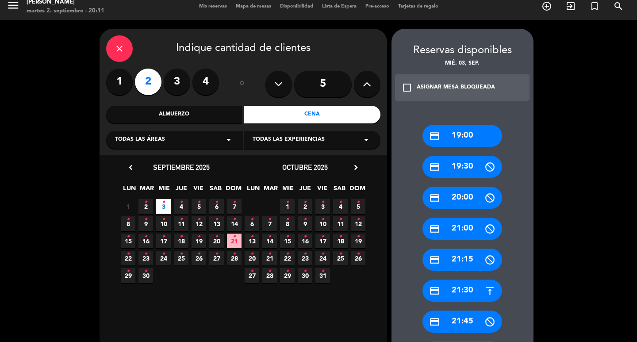 The width and height of the screenshot is (637, 342). Describe the element at coordinates (418, 6) in the screenshot. I see `span: Tarjetas de regalo` at that location.